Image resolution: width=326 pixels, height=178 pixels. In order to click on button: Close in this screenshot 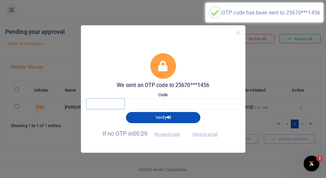, I will do `click(238, 33)`.